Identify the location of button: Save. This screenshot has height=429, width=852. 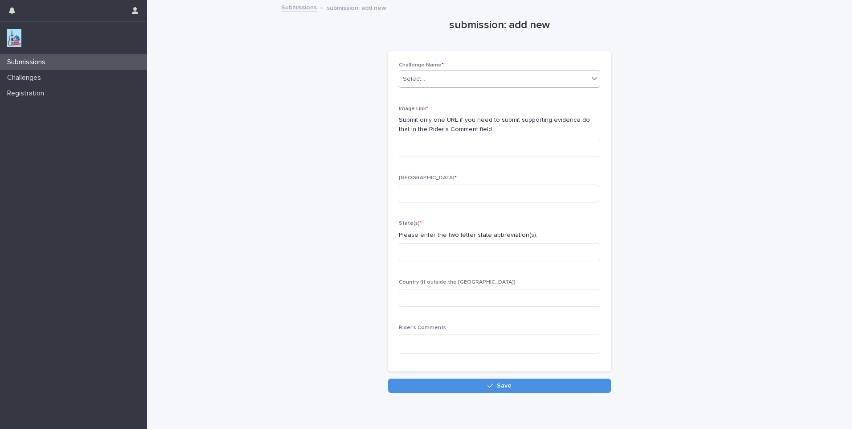
(500, 386).